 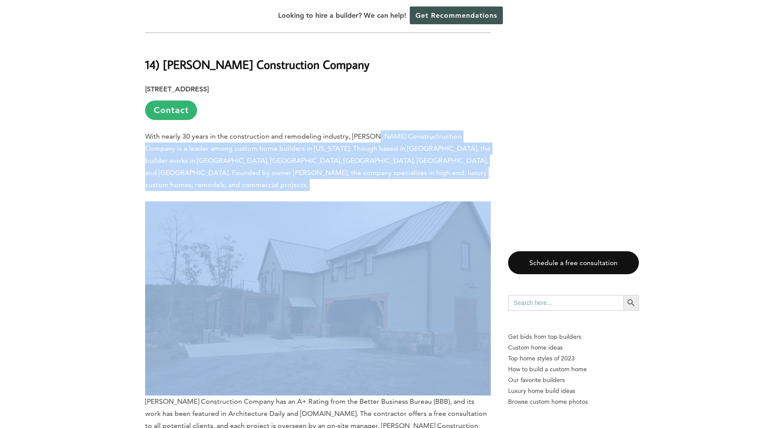 What do you see at coordinates (573, 401) in the screenshot?
I see `p: Browse custom home photos` at bounding box center [573, 401].